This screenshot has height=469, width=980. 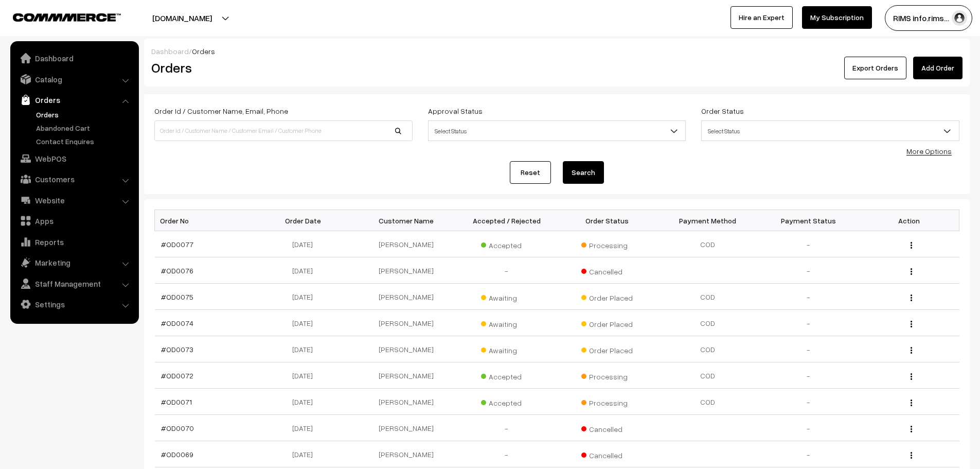 I want to click on a: #OD0075, so click(x=177, y=296).